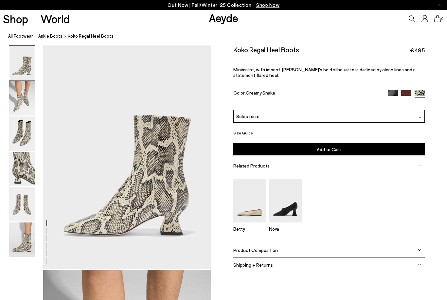 The width and height of the screenshot is (447, 300). I want to click on a: Betty Square-Toe Ballet Flats Betty, so click(250, 225).